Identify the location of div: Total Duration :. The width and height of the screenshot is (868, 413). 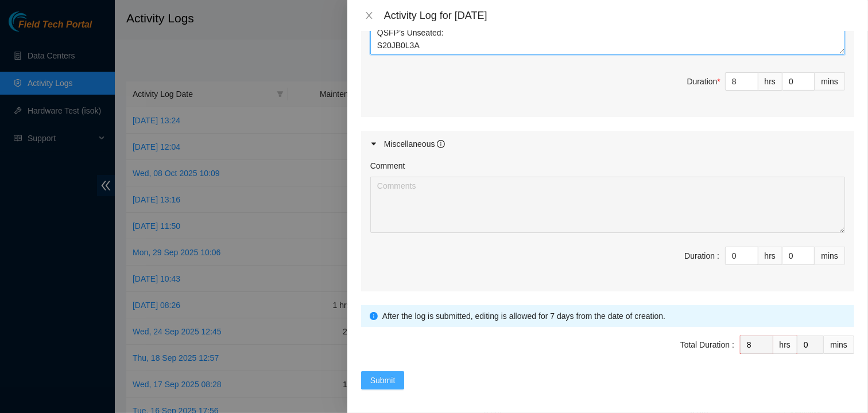
(707, 345).